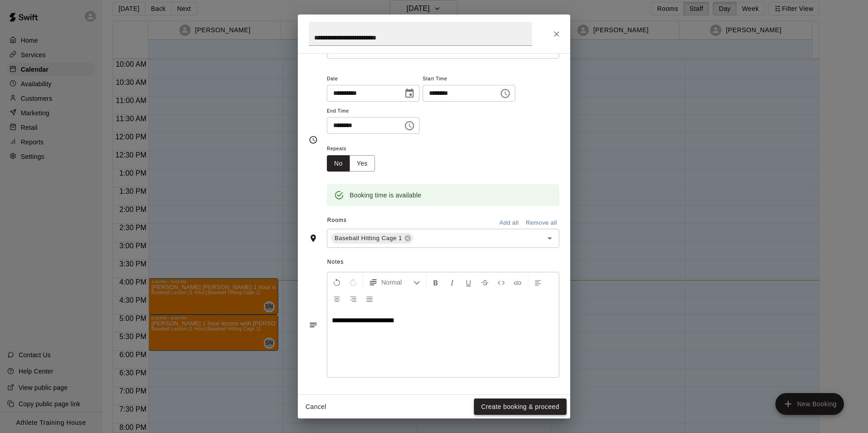 This screenshot has width=868, height=433. What do you see at coordinates (313, 140) in the screenshot?
I see `svg: Timing` at bounding box center [313, 140].